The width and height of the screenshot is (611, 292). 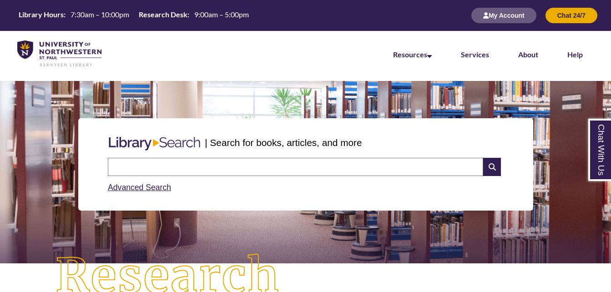 What do you see at coordinates (283, 142) in the screenshot?
I see `p: | Search for books, articles, and more` at bounding box center [283, 142].